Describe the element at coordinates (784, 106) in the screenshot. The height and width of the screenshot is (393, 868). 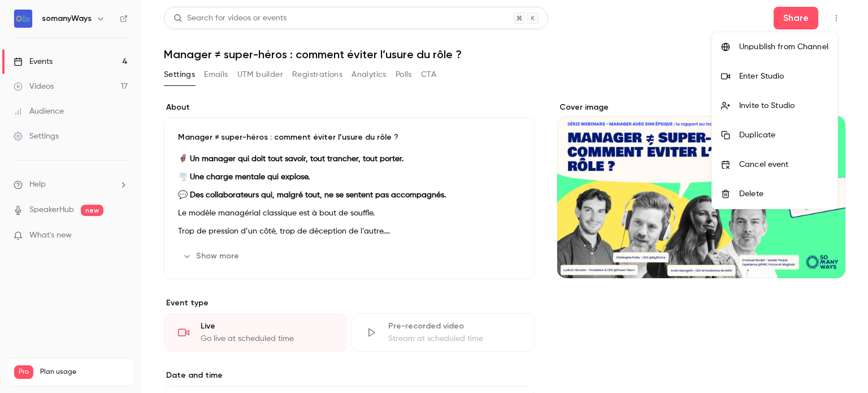
I see `div: Invite to Studio` at that location.